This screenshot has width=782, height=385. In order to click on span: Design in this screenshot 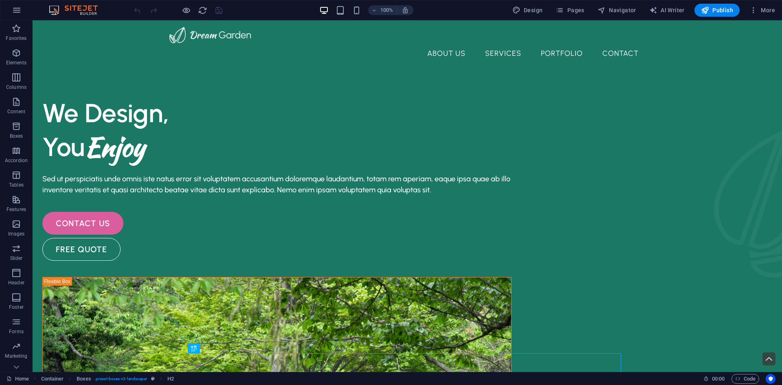, I will do `click(528, 10)`.